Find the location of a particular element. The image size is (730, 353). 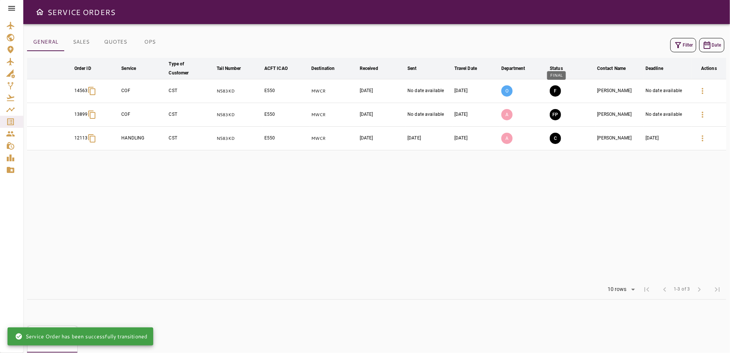

div: Received is located at coordinates (369, 68).